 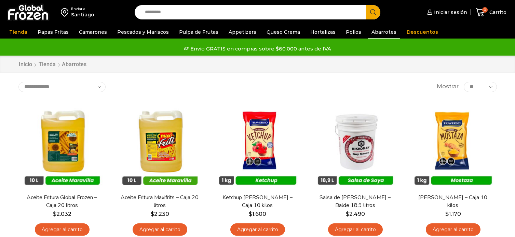 What do you see at coordinates (127, 37) in the screenshot?
I see `p: Los precios y el stock mostrados corresponden a . Para ver disponibilidad y precios en otras regi...` at bounding box center [127, 37].